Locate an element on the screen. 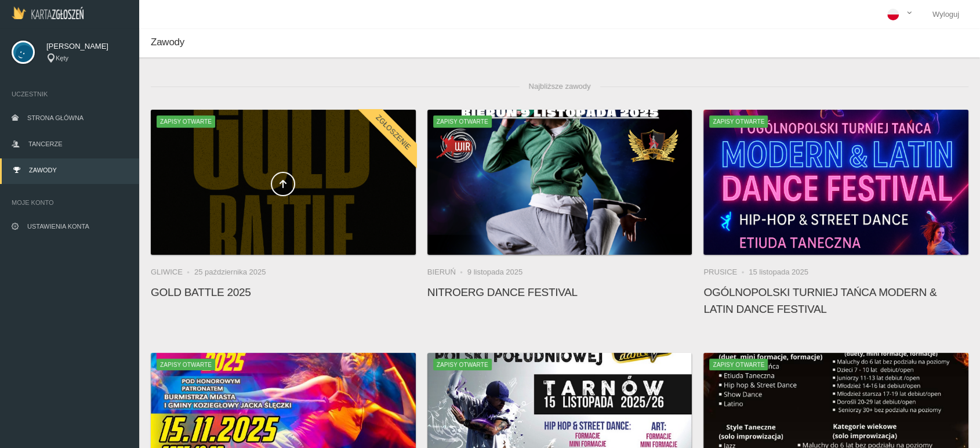 This screenshot has height=448, width=980. img: svg is located at coordinates (24, 52).